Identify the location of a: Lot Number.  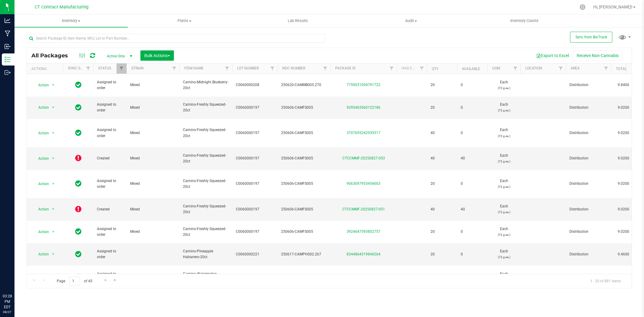
(248, 68).